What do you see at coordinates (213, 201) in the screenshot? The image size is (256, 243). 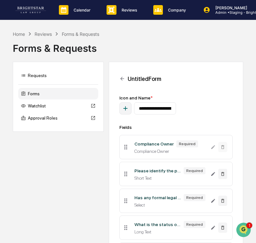 I see `button: Edit Has any formal legal action been taken? field` at bounding box center [213, 201].